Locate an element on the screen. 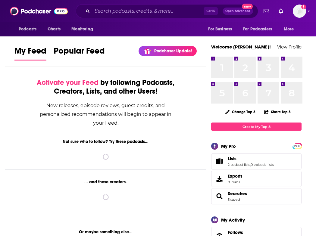 The width and height of the screenshot is (316, 236). div: My Pro is located at coordinates (229, 146).